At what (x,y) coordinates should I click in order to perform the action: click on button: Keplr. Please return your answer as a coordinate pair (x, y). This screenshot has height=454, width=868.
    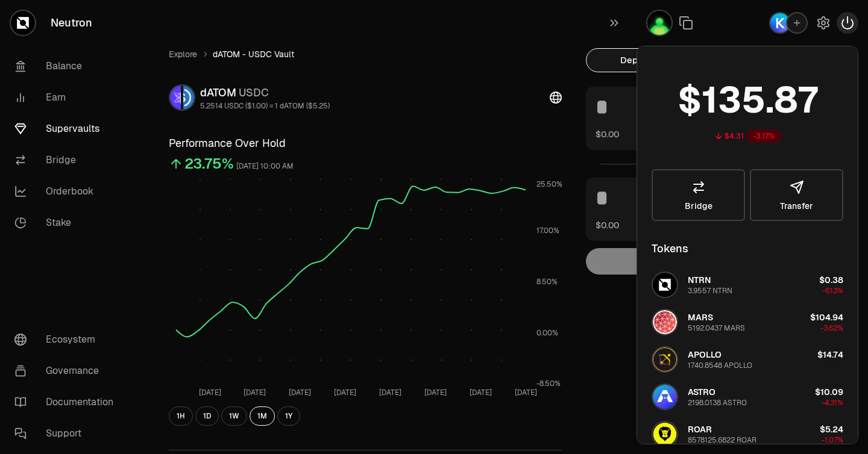
    Looking at the image, I should click on (788, 23).